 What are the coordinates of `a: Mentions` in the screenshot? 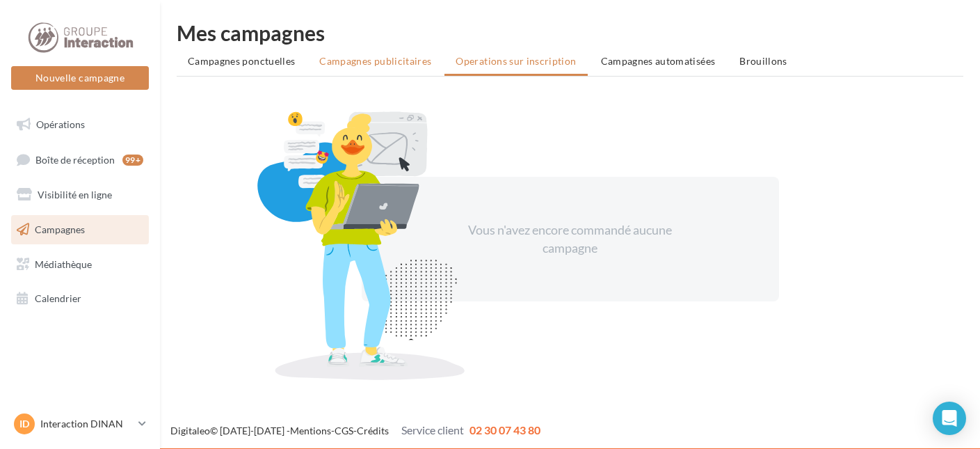 It's located at (310, 430).